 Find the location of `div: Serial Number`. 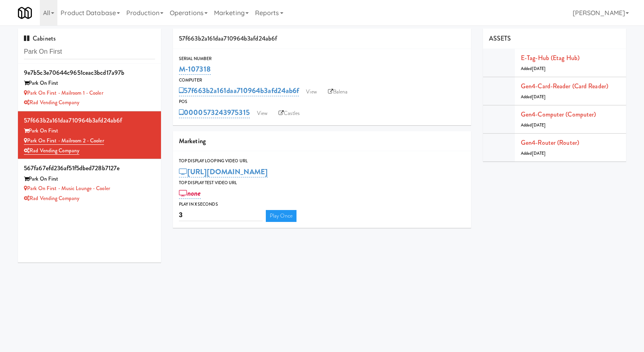

div: Serial Number is located at coordinates (322, 59).